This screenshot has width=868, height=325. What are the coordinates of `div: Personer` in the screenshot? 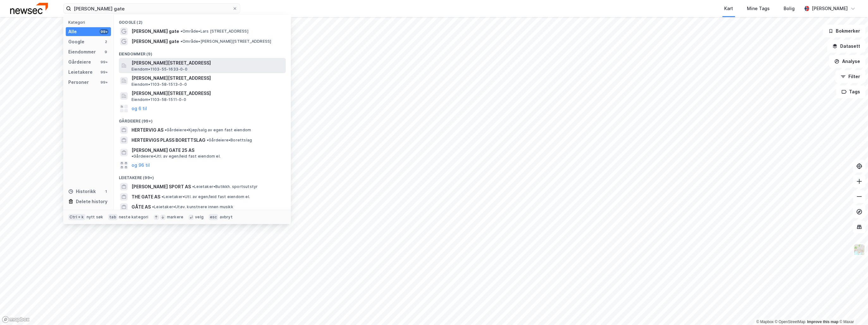 It's located at (78, 82).